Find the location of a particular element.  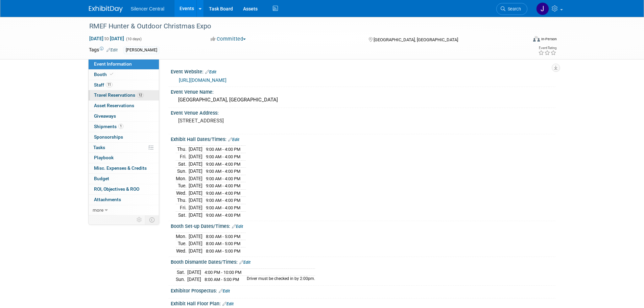

a: Attachments is located at coordinates (124, 200).